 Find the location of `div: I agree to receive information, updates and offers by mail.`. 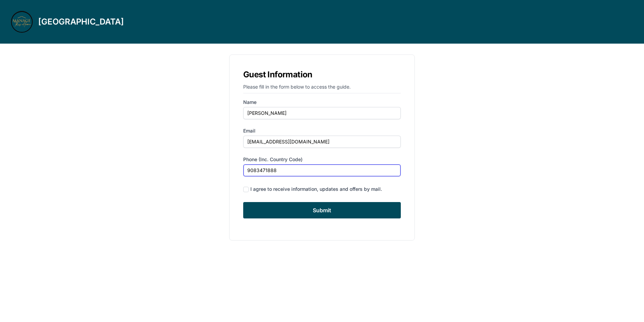

div: I agree to receive information, updates and offers by mail. is located at coordinates (316, 189).